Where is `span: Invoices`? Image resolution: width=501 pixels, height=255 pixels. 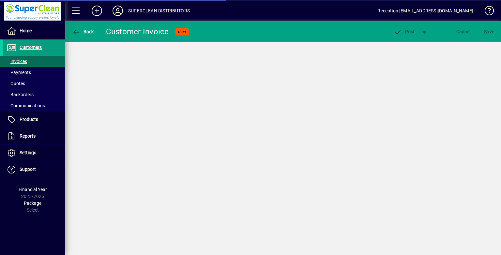 span: Invoices is located at coordinates (17, 61).